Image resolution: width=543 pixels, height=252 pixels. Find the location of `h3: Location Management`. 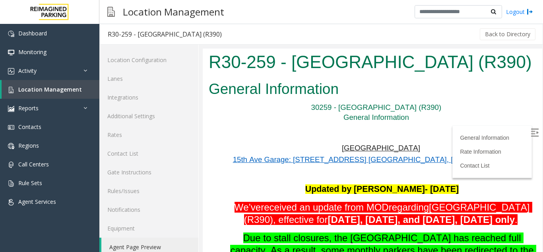

h3: Location Management is located at coordinates (173, 12).